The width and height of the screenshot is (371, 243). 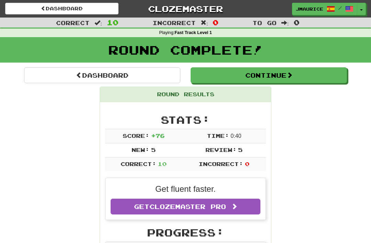 What do you see at coordinates (185, 232) in the screenshot?
I see `h2: Progress:` at bounding box center [185, 232].